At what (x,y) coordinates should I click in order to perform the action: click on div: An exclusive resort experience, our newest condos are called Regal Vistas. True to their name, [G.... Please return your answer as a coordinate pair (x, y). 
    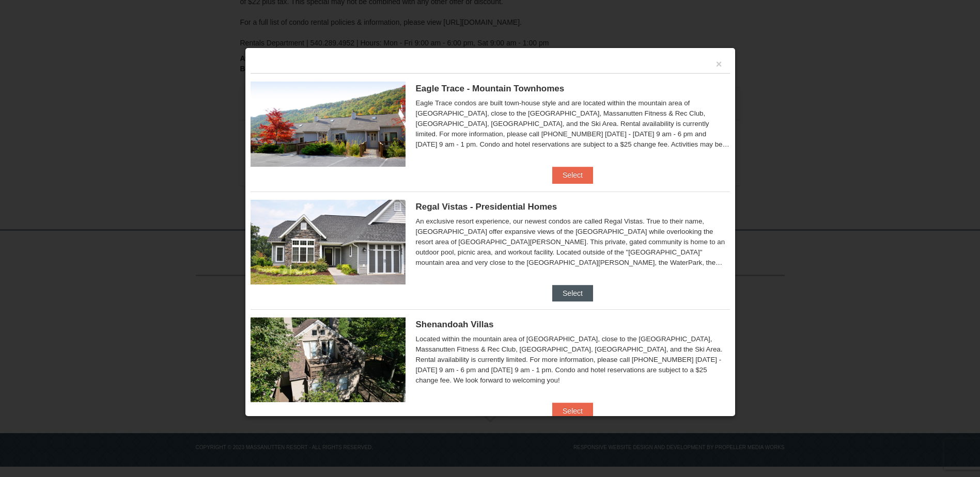
    Looking at the image, I should click on (573, 242).